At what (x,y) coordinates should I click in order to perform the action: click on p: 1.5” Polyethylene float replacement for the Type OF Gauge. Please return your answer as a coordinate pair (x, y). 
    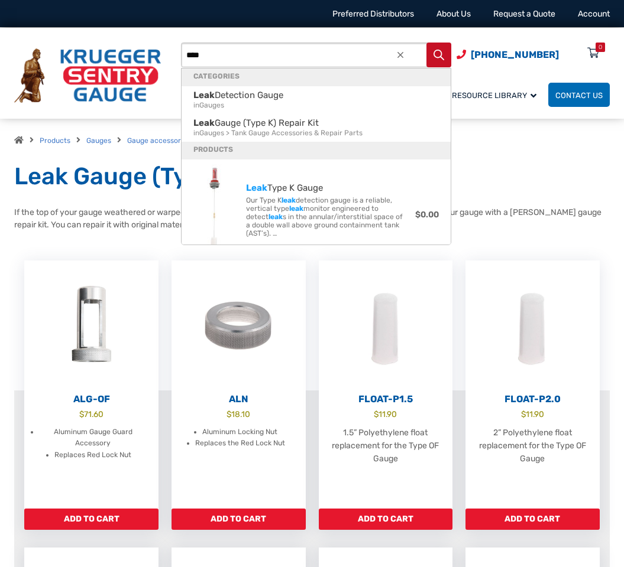
    Looking at the image, I should click on (385, 446).